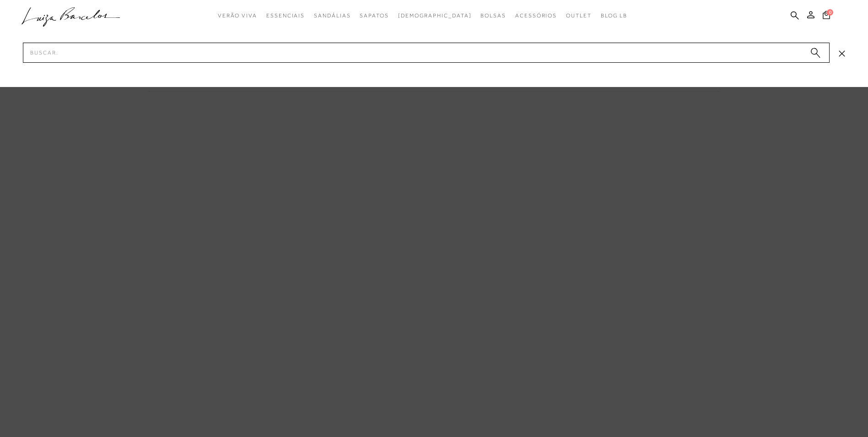 The image size is (868, 437). What do you see at coordinates (374, 15) in the screenshot?
I see `span: Sapatos` at bounding box center [374, 15].